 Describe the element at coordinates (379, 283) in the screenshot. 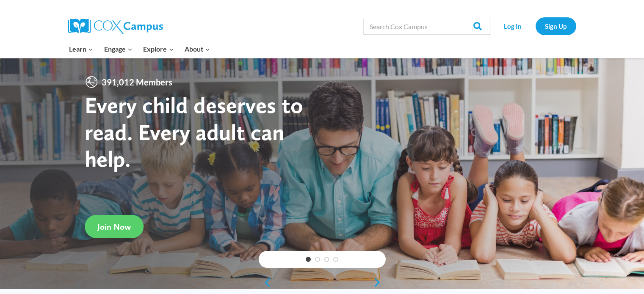

I see `a: next` at that location.